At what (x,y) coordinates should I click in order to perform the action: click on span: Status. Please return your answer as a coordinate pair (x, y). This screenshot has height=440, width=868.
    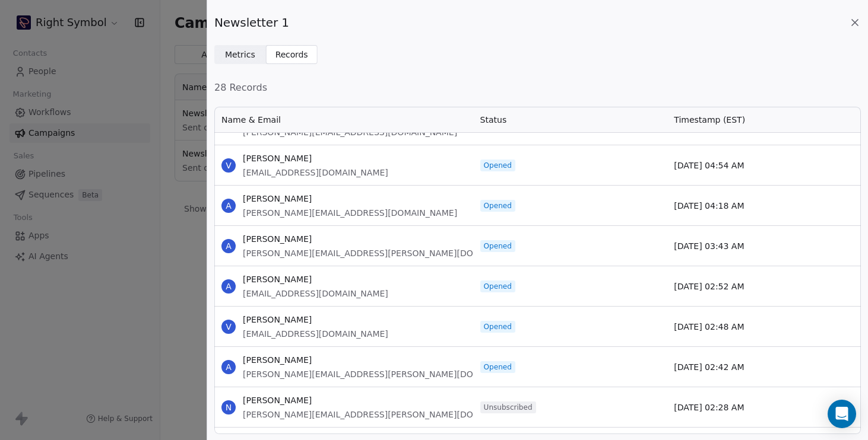
    Looking at the image, I should click on (493, 120).